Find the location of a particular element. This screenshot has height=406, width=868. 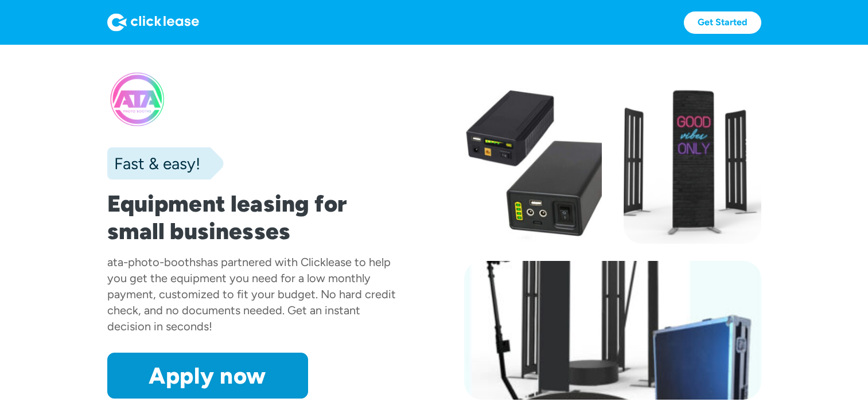

img: Logo is located at coordinates (153, 23).